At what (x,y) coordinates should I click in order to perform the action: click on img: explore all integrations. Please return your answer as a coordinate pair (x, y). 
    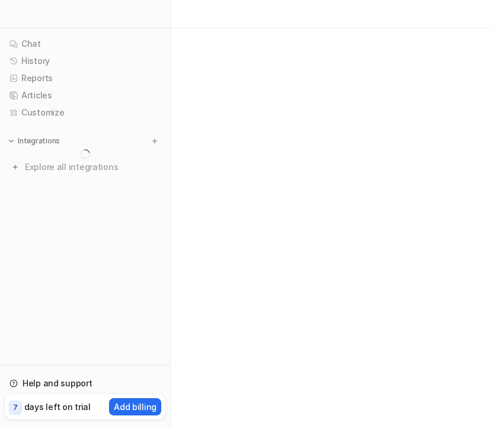
    Looking at the image, I should click on (15, 167).